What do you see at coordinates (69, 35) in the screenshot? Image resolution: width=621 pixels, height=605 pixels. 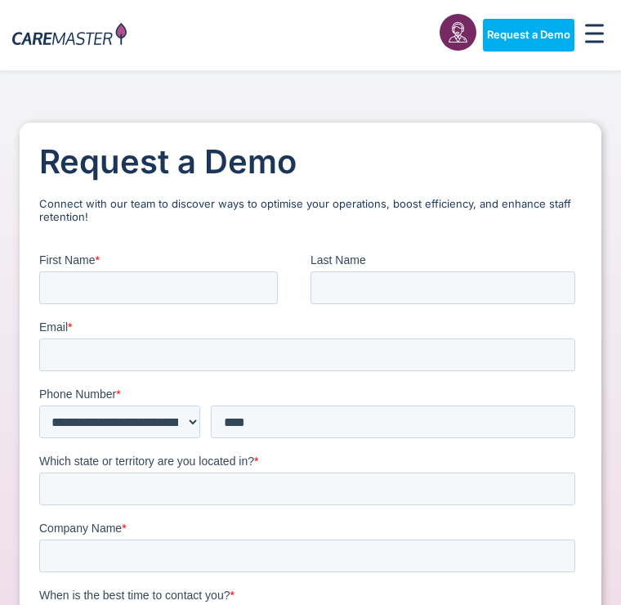 I see `img: CareMaster Logo` at bounding box center [69, 35].